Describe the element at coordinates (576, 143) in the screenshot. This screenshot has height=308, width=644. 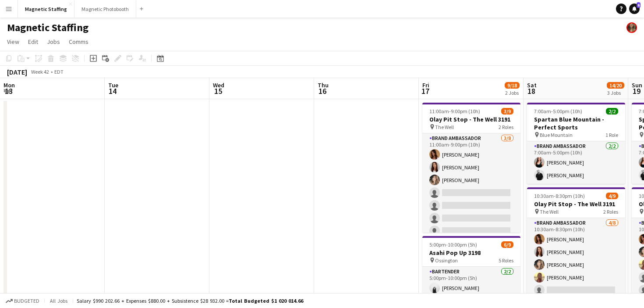
I see `app-job-card: 7:00am-5:00pm (10h)2/2Spartan Blue Mountain - Perfect Sports Blue Mountain1 RoleBrand Ambassador2...` at that location.